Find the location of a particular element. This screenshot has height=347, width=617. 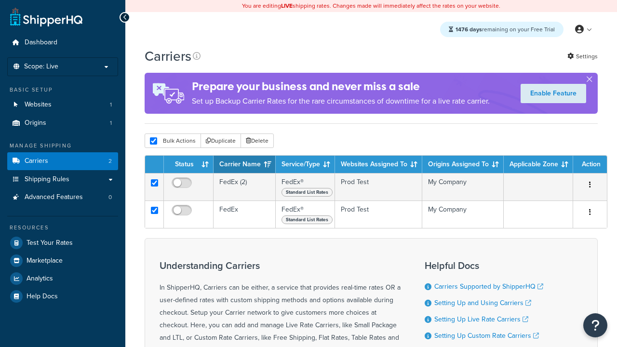

a: Carriers Supported by ShipperHQ is located at coordinates (489, 286).